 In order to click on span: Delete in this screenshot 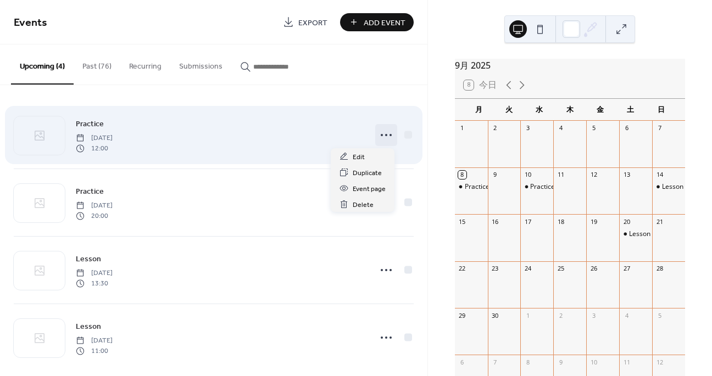, I will do `click(363, 205)`.